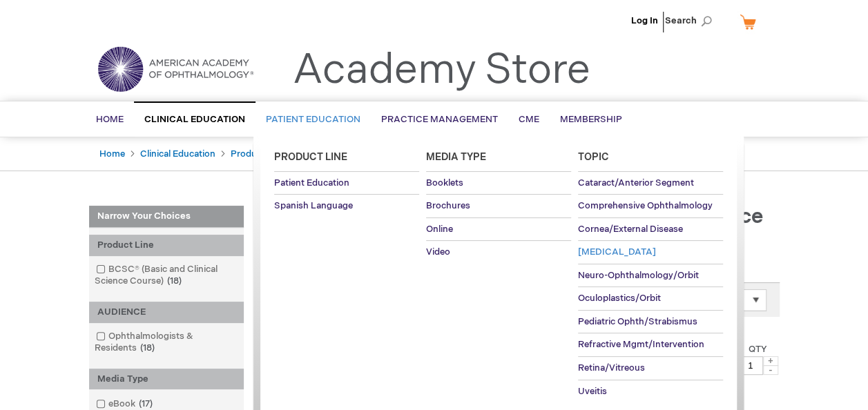 Image resolution: width=868 pixels, height=410 pixels. Describe the element at coordinates (166, 342) in the screenshot. I see `a: Ophthalmologists & Residents18` at that location.